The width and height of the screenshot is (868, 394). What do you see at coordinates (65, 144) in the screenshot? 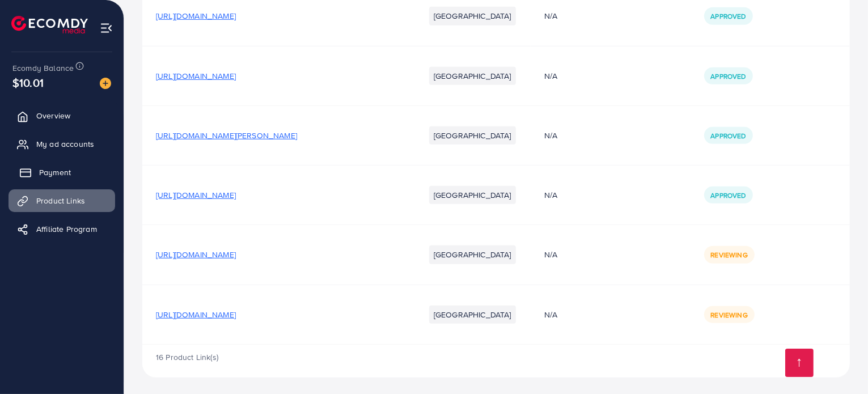
I see `span: My ad accounts` at bounding box center [65, 144].